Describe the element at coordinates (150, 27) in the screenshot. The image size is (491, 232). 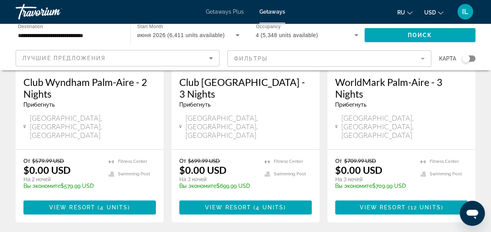
I see `span: Start Month` at that location.